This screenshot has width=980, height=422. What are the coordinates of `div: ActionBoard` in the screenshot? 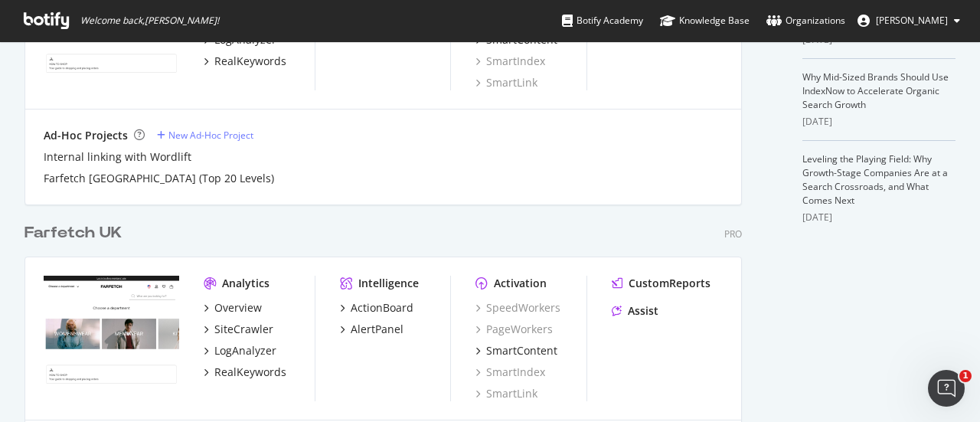 It's located at (382, 307).